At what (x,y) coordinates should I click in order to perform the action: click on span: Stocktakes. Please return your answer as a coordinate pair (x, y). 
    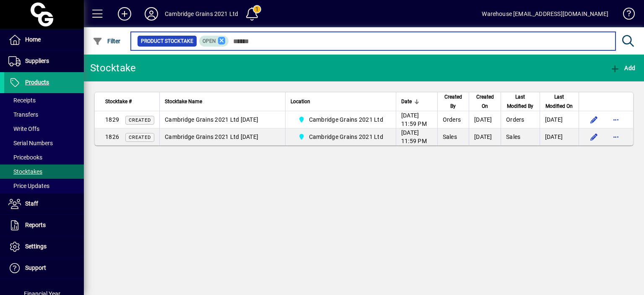
    Looking at the image, I should click on (25, 172).